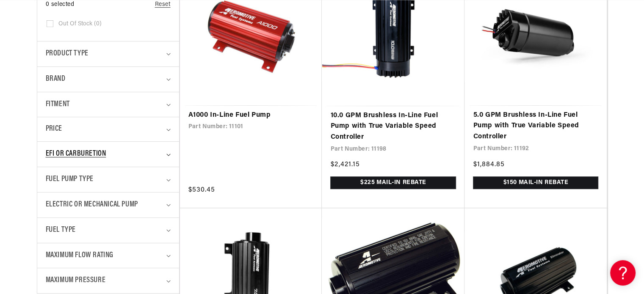 The height and width of the screenshot is (294, 644). What do you see at coordinates (60, 230) in the screenshot?
I see `span: Fuel Type` at bounding box center [60, 230].